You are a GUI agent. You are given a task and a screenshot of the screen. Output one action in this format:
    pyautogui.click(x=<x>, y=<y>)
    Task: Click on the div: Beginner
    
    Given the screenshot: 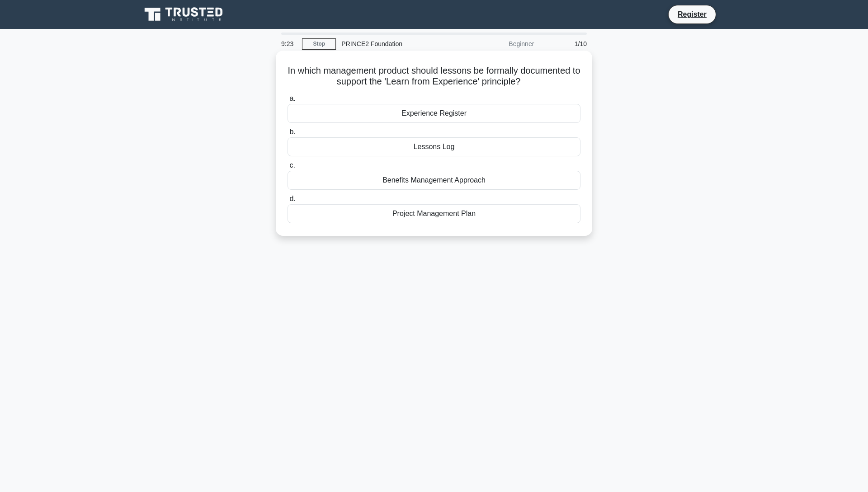 What is the action you would take?
    pyautogui.click(x=500, y=44)
    